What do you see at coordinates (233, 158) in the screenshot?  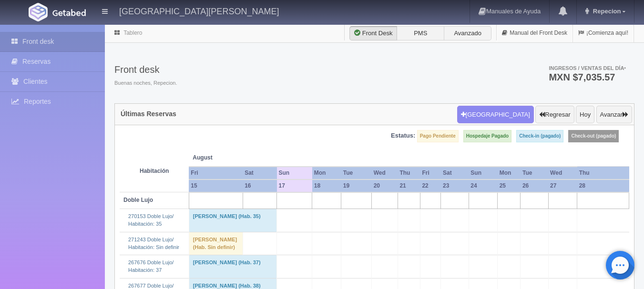 I see `span: August` at bounding box center [233, 158].